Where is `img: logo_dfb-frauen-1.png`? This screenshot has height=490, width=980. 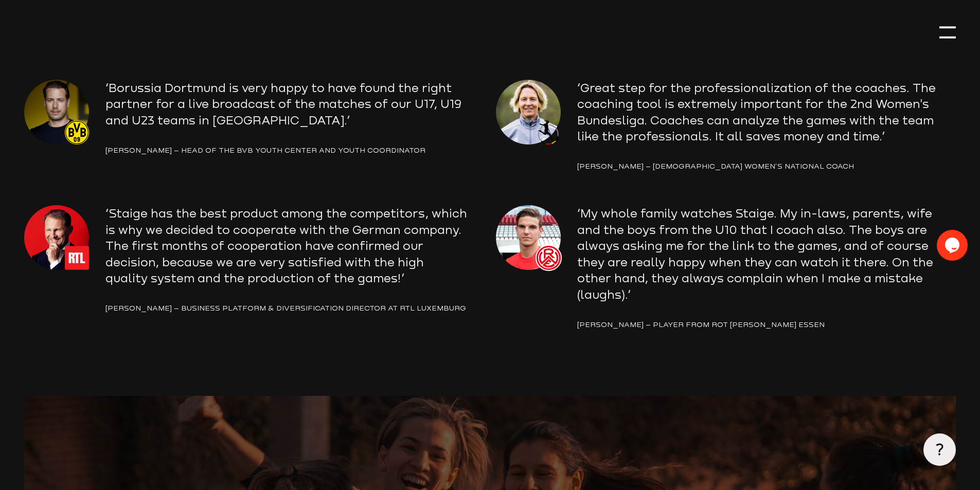 img: logo_dfb-frauen-1.png is located at coordinates (548, 132).